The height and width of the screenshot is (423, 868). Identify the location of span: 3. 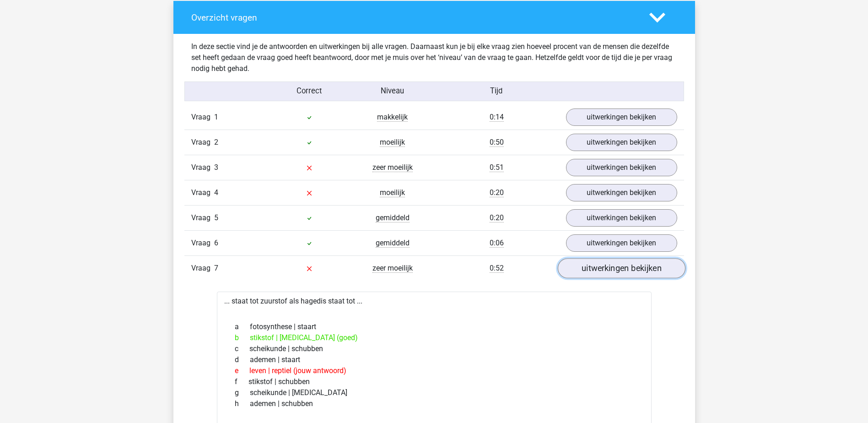
(216, 167).